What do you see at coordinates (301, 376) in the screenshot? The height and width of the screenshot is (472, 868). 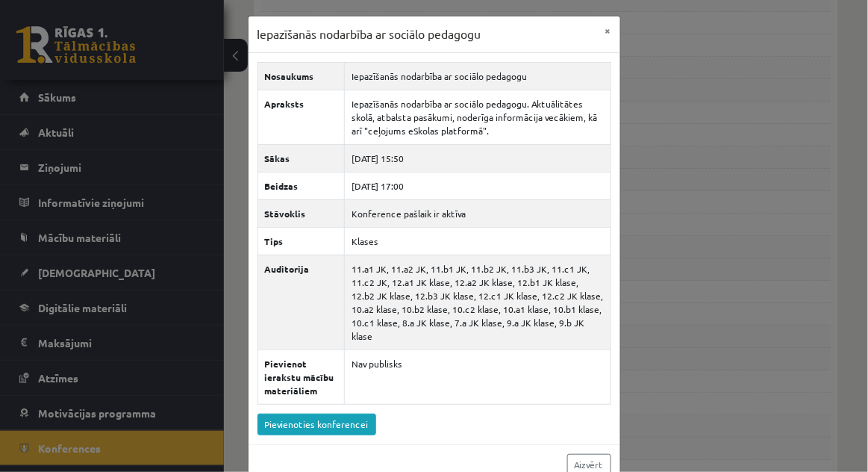 I see `th: Pievienot ierakstu mācību materiāliem` at bounding box center [301, 376].